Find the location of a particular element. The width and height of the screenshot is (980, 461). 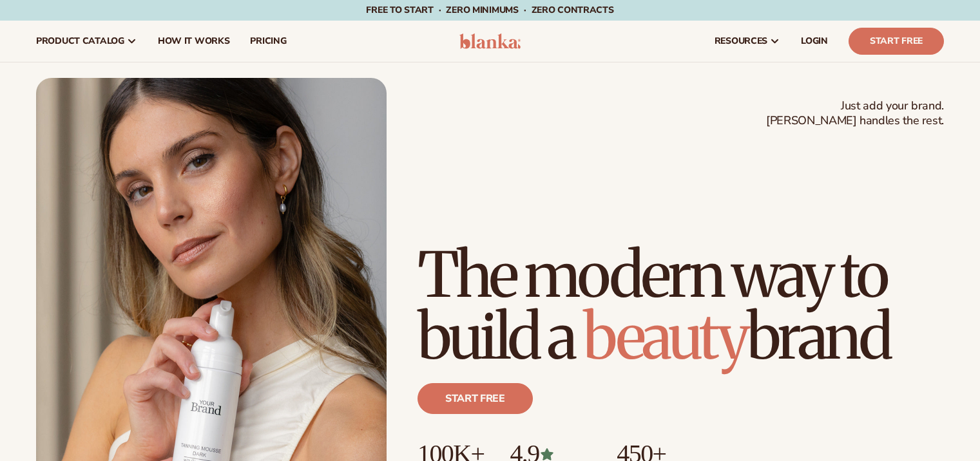

a: How It Works is located at coordinates (194, 42).